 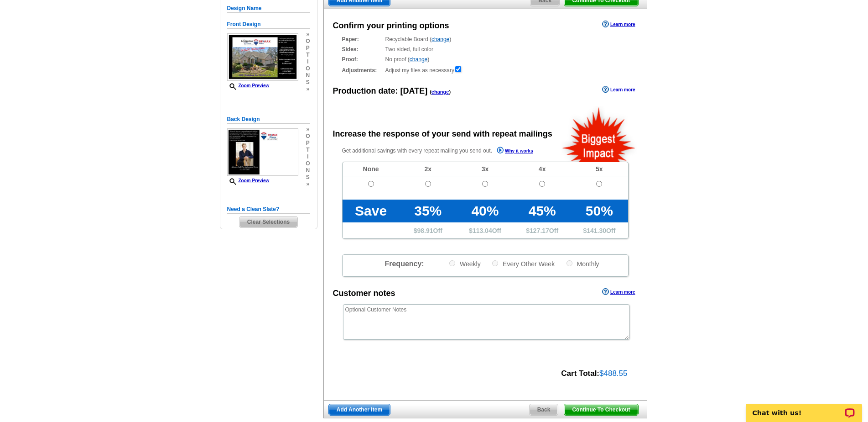 What do you see at coordinates (522, 264) in the screenshot?
I see `label: Every Other Week` at bounding box center [522, 264].